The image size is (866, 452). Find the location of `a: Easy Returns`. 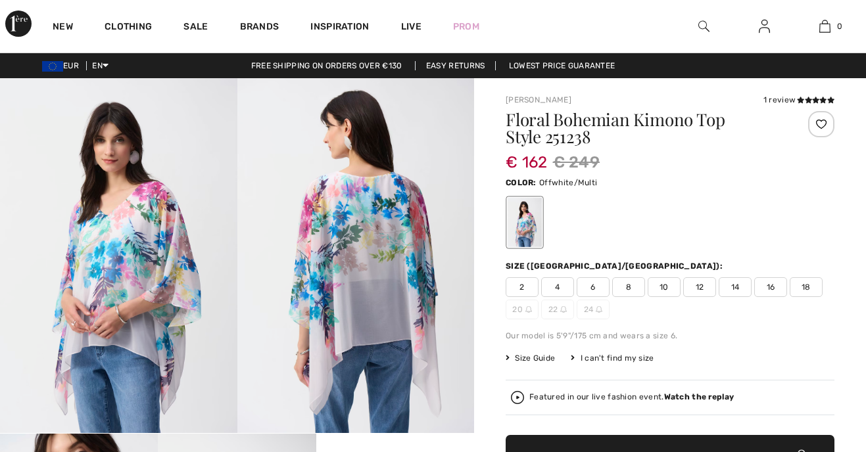

a: Easy Returns is located at coordinates (456, 66).